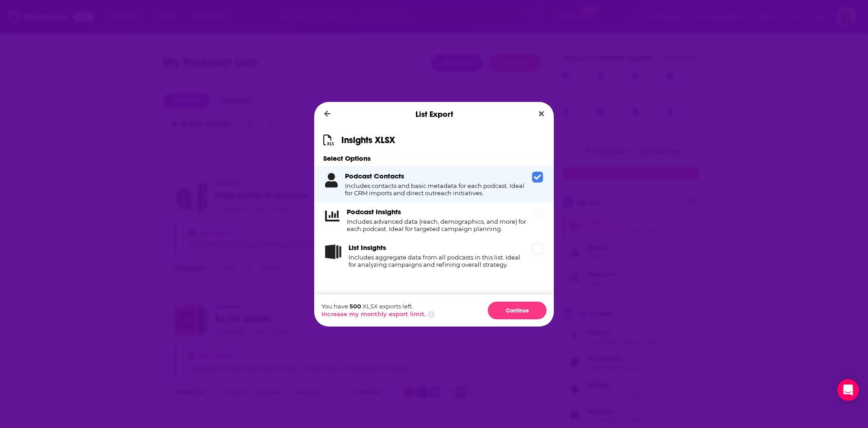 Image resolution: width=868 pixels, height=428 pixels. What do you see at coordinates (518, 310) in the screenshot?
I see `button: Continue` at bounding box center [518, 310].